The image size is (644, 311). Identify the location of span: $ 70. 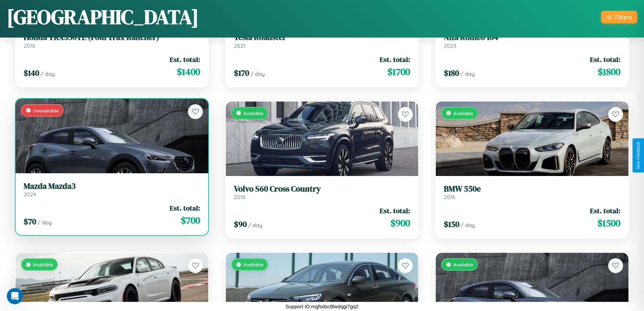
(30, 221).